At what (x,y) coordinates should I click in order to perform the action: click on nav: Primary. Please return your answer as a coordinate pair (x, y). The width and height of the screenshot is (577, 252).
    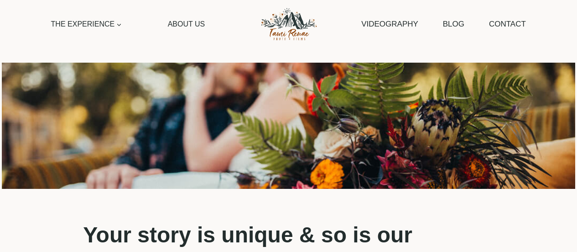
    Looking at the image, I should click on (128, 24).